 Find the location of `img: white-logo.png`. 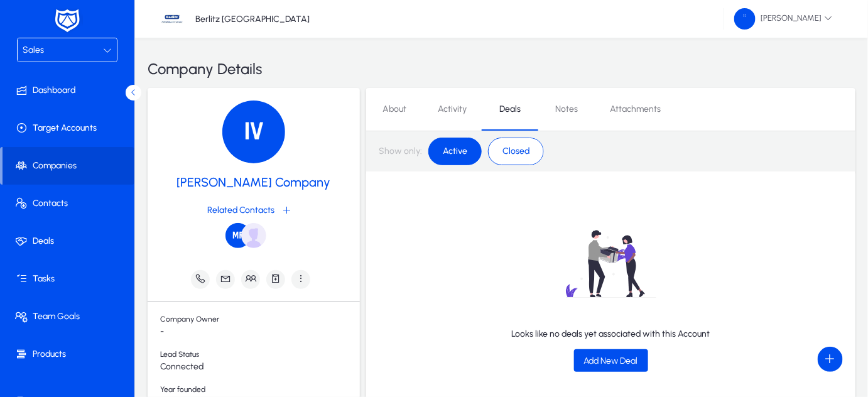

img: white-logo.png is located at coordinates (67, 21).